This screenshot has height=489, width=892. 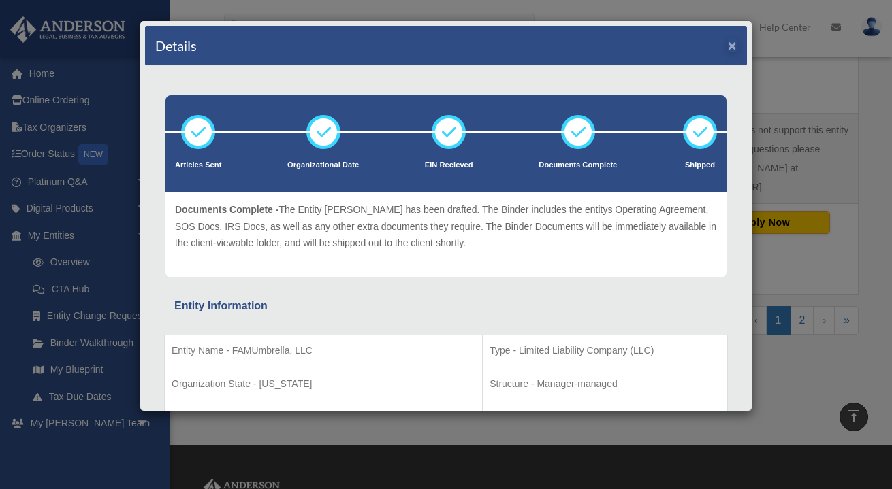 What do you see at coordinates (227, 210) in the screenshot?
I see `span: Documents Complete -` at bounding box center [227, 210].